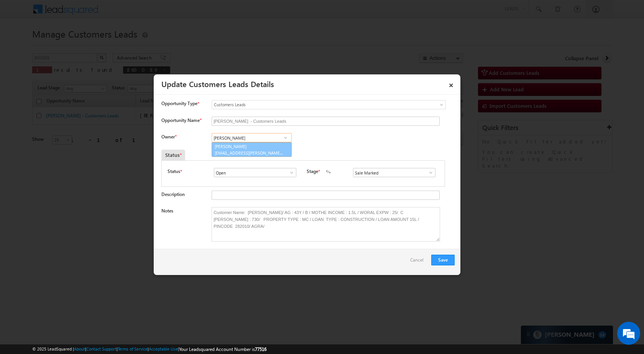 The height and width of the screenshot is (354, 644). Describe the element at coordinates (135, 13) in the screenshot. I see `div: Minimize live chat window` at that location.